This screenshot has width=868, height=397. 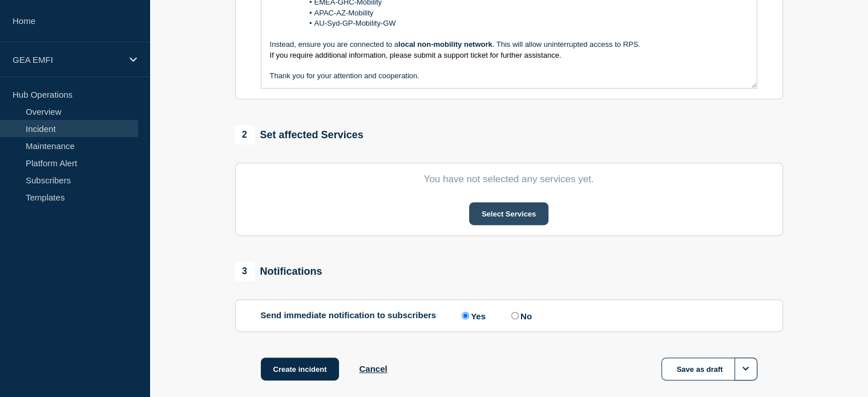 I want to click on li: APAC-AZ-Mobility, so click(x=514, y=13).